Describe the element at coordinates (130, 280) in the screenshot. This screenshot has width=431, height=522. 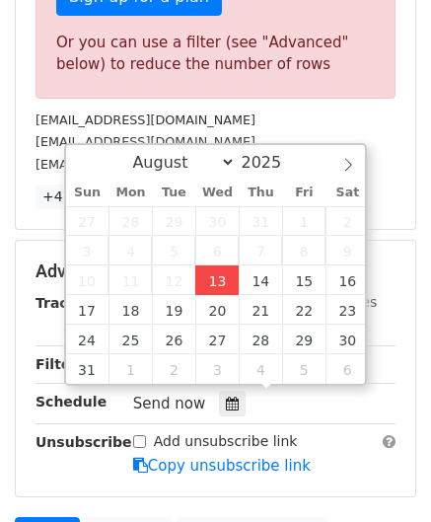
I see `span: August 11, 2025` at that location.